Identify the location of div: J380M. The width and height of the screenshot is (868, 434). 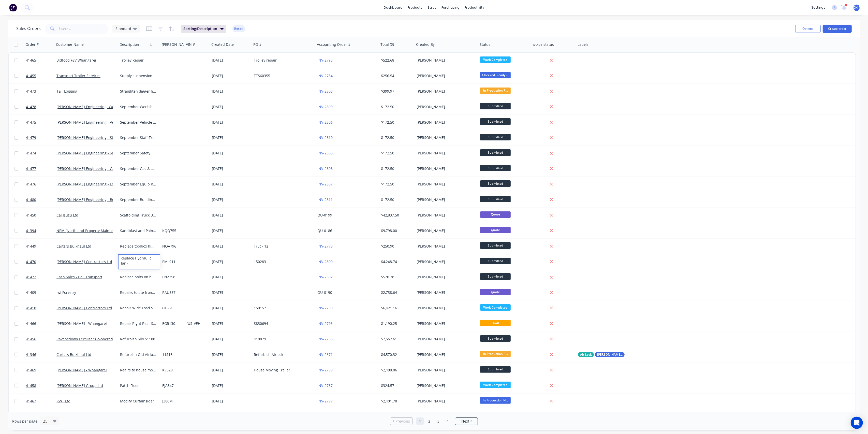
(172, 401).